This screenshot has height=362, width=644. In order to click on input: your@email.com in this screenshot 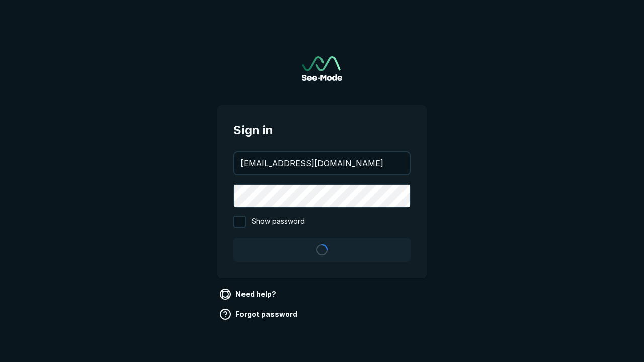, I will do `click(322, 163)`.